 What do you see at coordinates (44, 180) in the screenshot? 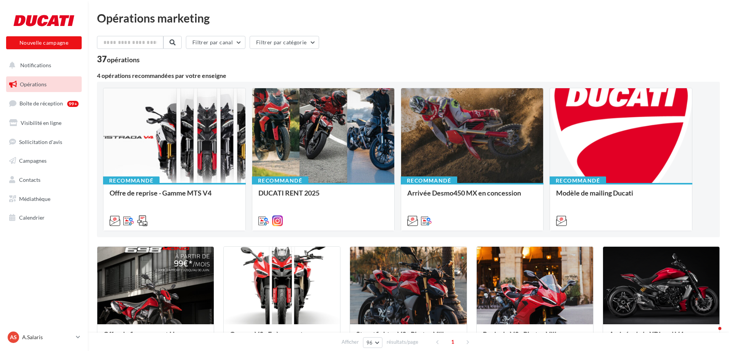
I see `a: Contacts` at bounding box center [44, 180].